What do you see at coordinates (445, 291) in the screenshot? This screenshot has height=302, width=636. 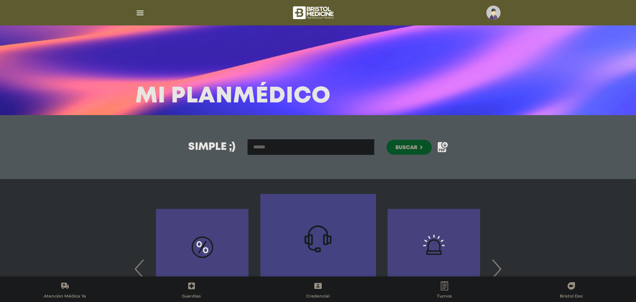 I see `a: Turnos` at bounding box center [445, 291].